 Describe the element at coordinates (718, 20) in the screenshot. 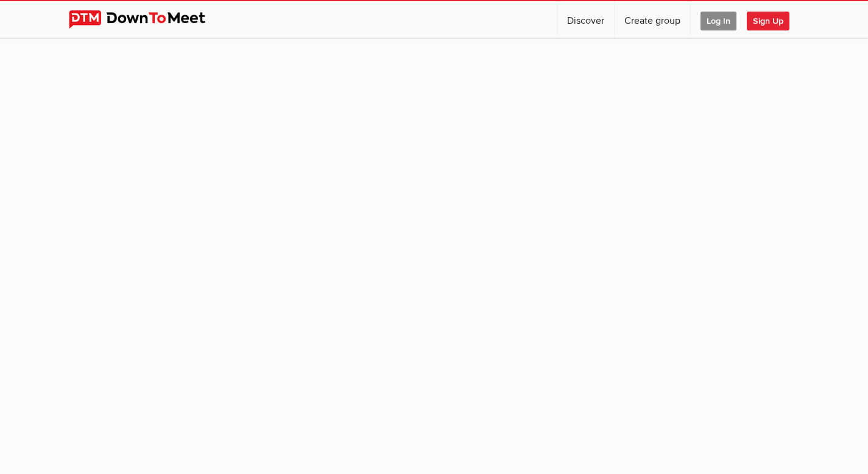

I see `a: Log In` at that location.